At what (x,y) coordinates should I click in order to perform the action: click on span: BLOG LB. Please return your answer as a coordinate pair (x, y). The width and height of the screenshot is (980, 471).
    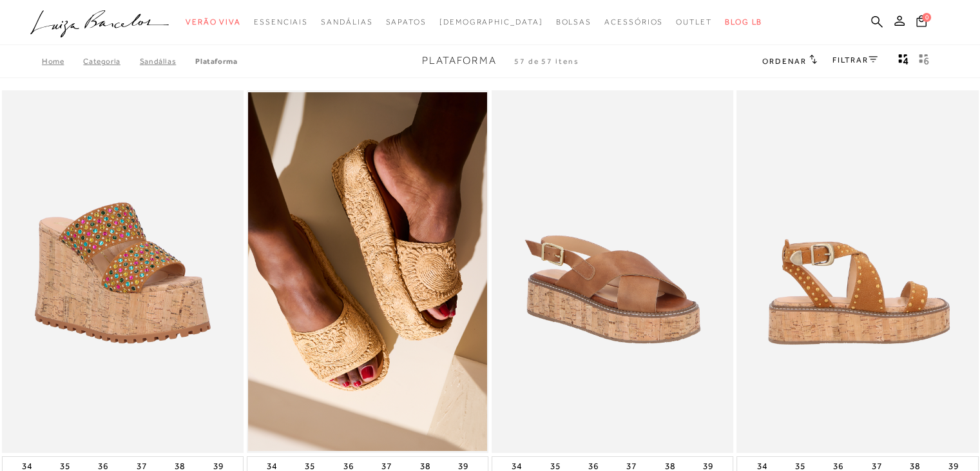
    Looking at the image, I should click on (744, 22).